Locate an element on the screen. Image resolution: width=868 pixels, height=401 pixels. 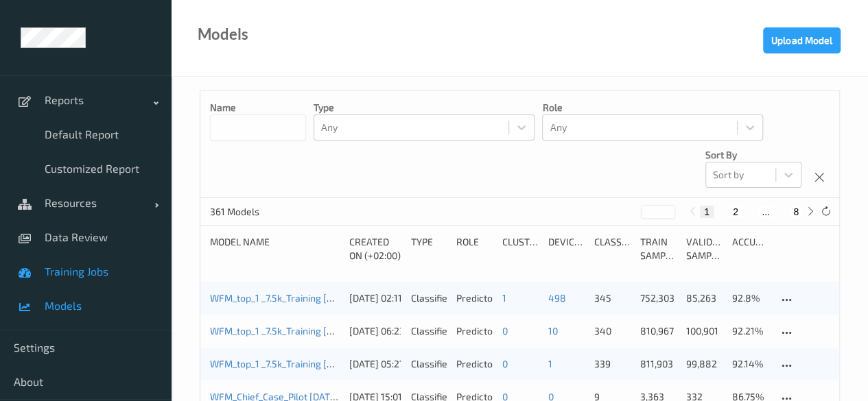
p: Type is located at coordinates (424, 108).